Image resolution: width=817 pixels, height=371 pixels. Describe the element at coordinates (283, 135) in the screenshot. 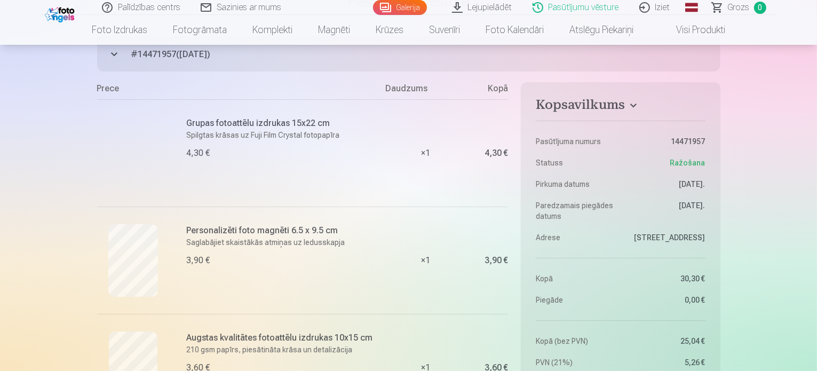

I see `p: Spilgtas krāsas uz Fuji Film Crystal fotopapīra` at that location.